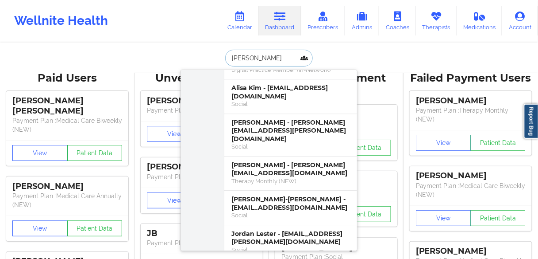  Describe the element at coordinates (67, 78) in the screenshot. I see `div: Paid Users` at that location.